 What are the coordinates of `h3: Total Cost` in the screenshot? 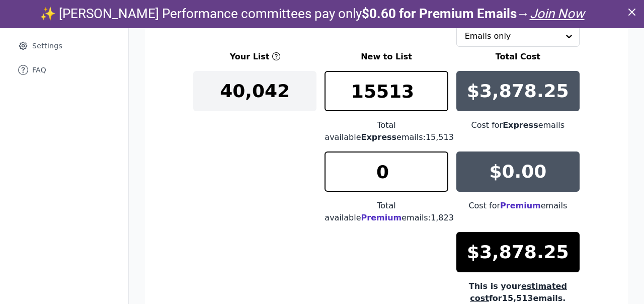 It's located at (518, 57).